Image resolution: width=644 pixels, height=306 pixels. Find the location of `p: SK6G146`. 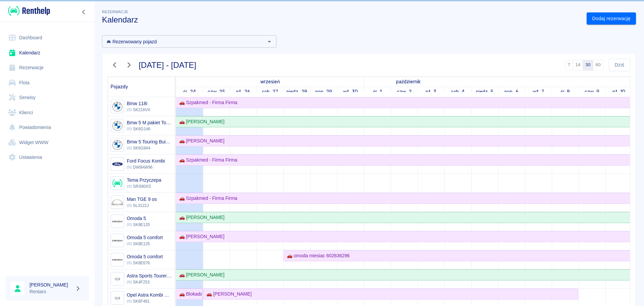

p: SK6G146 is located at coordinates (149, 129).